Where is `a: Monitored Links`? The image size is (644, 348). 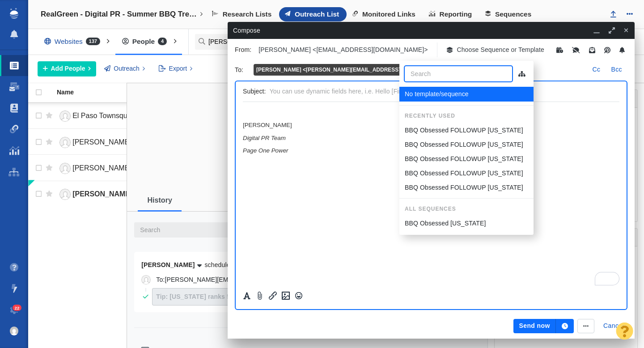
a: Monitored Links is located at coordinates (385, 14).